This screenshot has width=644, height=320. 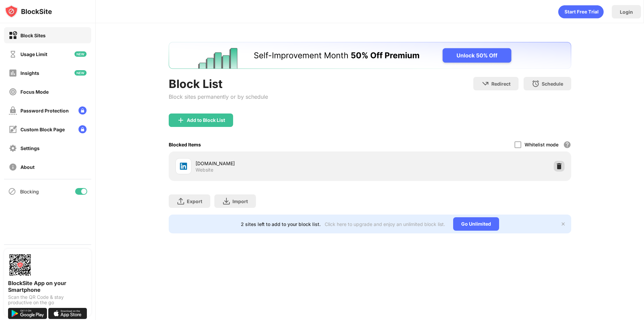 I want to click on div: Website, so click(x=204, y=170).